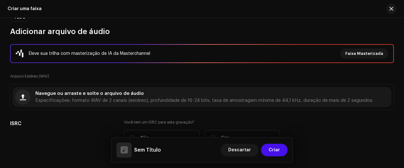 The width and height of the screenshot is (404, 168). I want to click on h5: Sem Título, so click(148, 150).